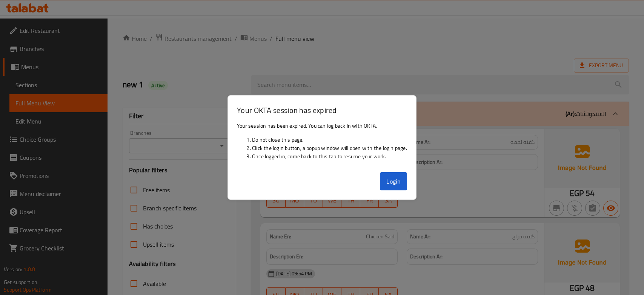  Describe the element at coordinates (329, 140) in the screenshot. I see `li: Do not close this page.` at that location.